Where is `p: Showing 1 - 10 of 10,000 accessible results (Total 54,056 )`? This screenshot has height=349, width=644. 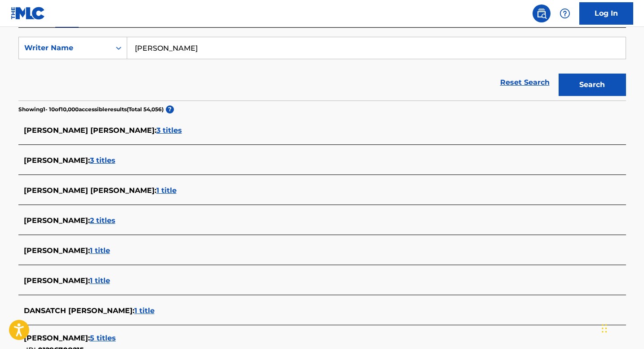
p: Showing 1 - 10 of 10,000 accessible results (Total 54,056 ) is located at coordinates (91, 109).